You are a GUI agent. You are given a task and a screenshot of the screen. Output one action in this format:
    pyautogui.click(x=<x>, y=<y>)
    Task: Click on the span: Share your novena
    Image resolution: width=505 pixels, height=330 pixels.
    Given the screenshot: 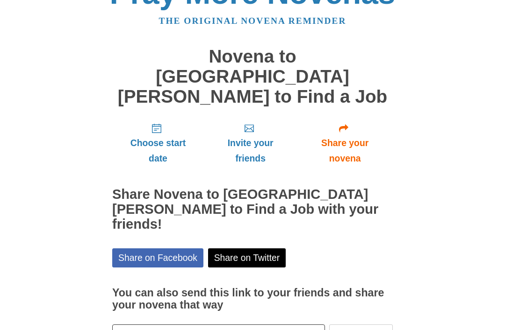 What is the action you would take?
    pyautogui.click(x=344, y=151)
    